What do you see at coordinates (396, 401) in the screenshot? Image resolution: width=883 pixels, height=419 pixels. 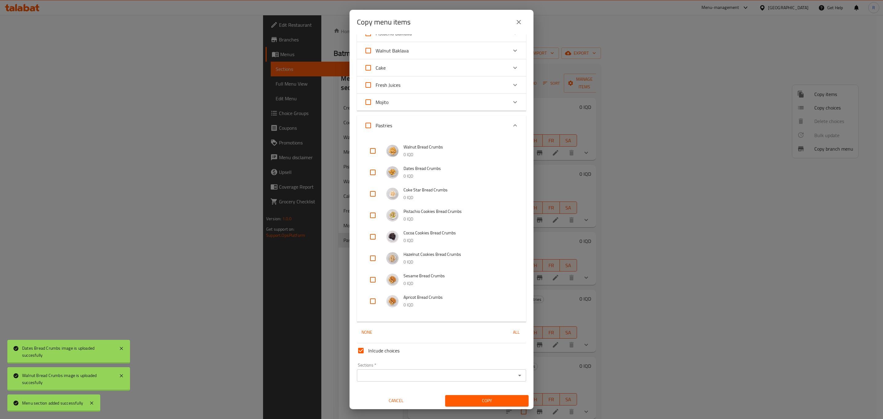 I see `span: Cancel` at bounding box center [396, 401].